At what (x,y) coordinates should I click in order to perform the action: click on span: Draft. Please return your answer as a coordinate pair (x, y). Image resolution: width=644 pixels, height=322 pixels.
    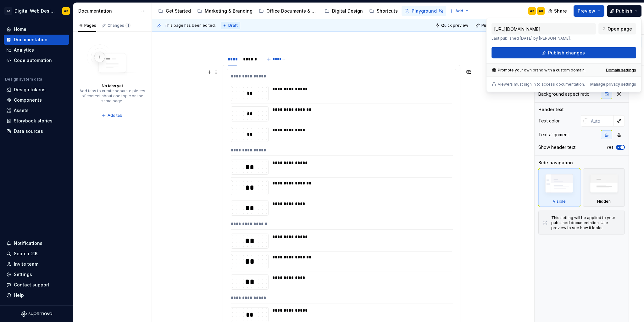
    Looking at the image, I should click on (233, 26).